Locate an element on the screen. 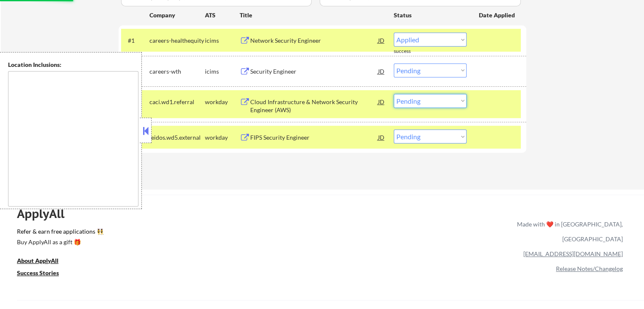  div: FIPS Security Engineer is located at coordinates (315, 137).